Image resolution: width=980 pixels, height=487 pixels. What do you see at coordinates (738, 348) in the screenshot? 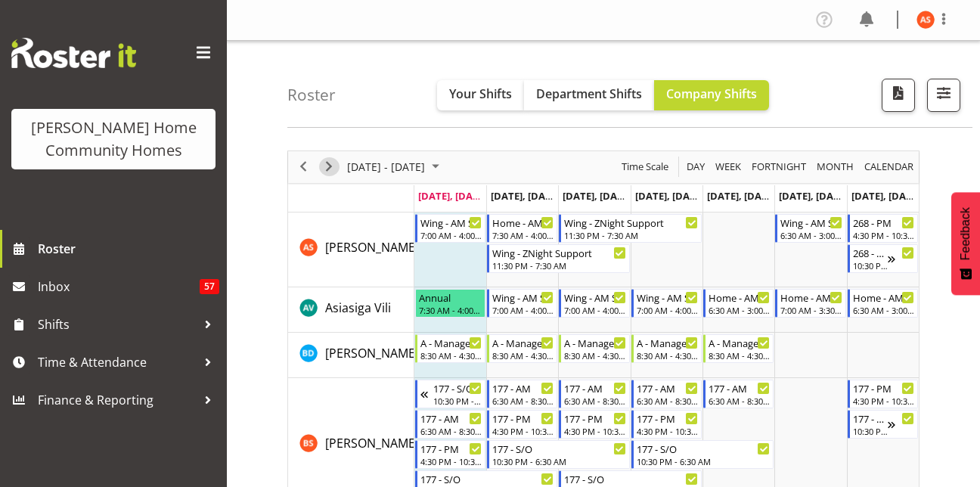
I see `div: Barbara Dunlop"s event - A - Manager Begin From Friday, August 22, 2025 at 8:30:00 AM GMT+12:00 E...` at bounding box center [738, 348].